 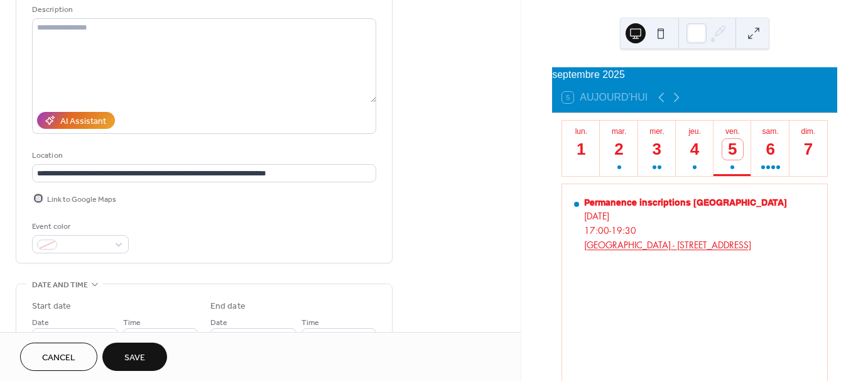 What do you see at coordinates (695, 75) in the screenshot?
I see `div: septembre 2025` at bounding box center [695, 75].